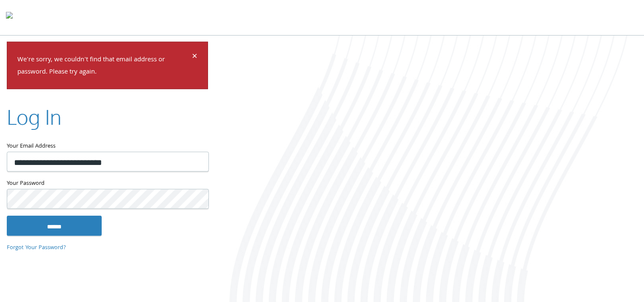 Image resolution: width=644 pixels, height=302 pixels. I want to click on label: Your Password, so click(107, 183).